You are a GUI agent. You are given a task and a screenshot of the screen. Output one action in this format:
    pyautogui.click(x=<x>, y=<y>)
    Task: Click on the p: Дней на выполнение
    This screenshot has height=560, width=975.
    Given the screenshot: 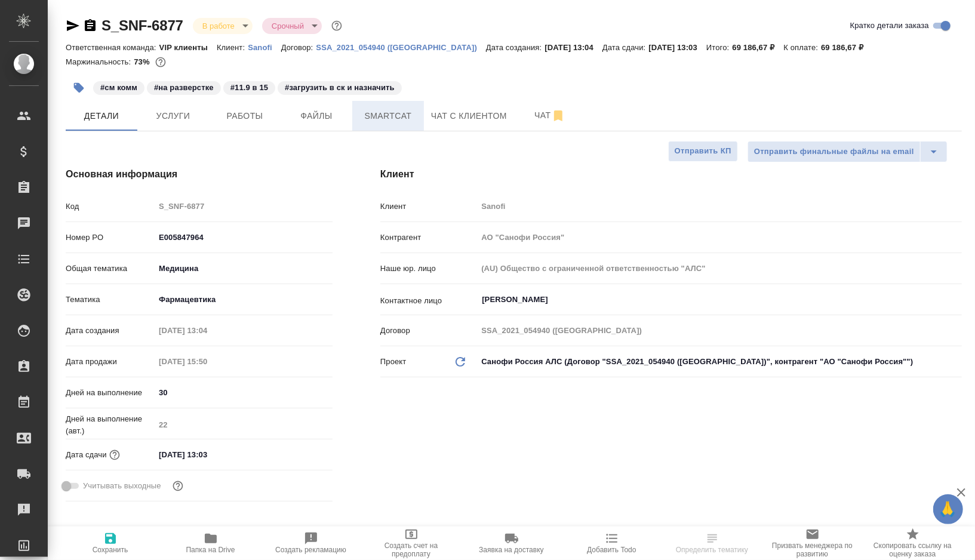 What is the action you would take?
    pyautogui.click(x=110, y=393)
    